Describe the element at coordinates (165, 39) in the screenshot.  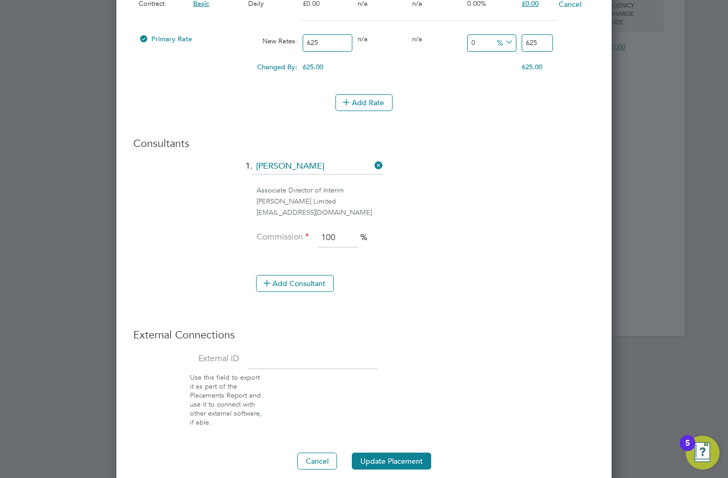
I see `span: Primary Rate` at that location.